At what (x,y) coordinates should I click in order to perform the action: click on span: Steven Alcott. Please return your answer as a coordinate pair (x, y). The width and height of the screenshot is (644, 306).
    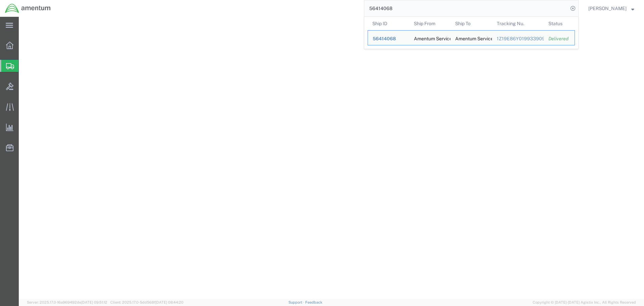
    Looking at the image, I should click on (608, 8).